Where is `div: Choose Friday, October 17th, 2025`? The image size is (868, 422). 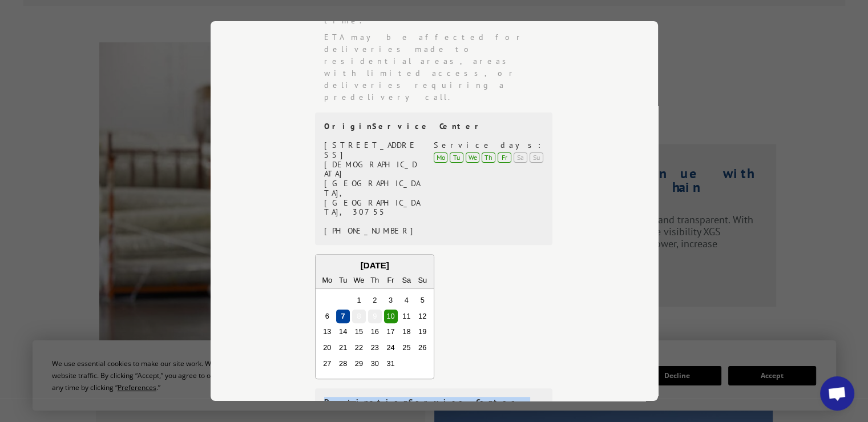 div: Choose Friday, October 17th, 2025 is located at coordinates (390, 331).